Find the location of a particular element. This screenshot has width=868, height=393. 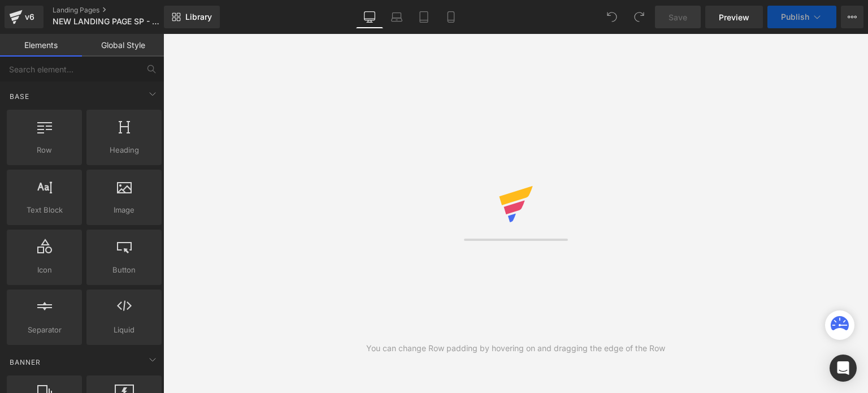

span: Library is located at coordinates (199, 17).